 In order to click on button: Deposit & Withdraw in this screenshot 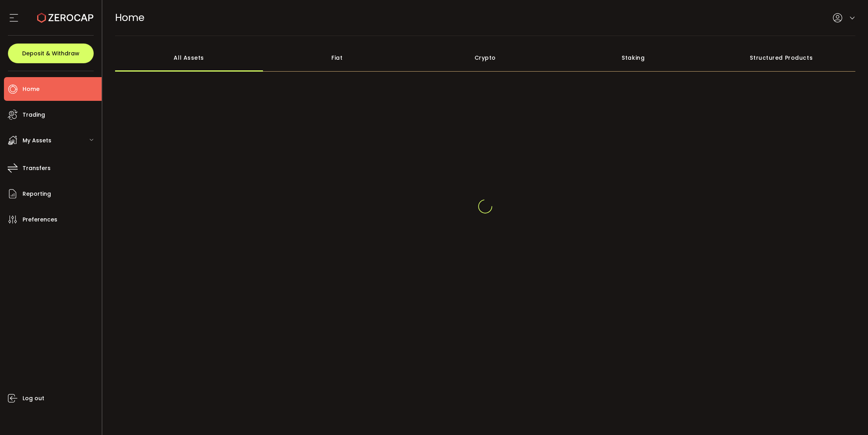, I will do `click(50, 54)`.